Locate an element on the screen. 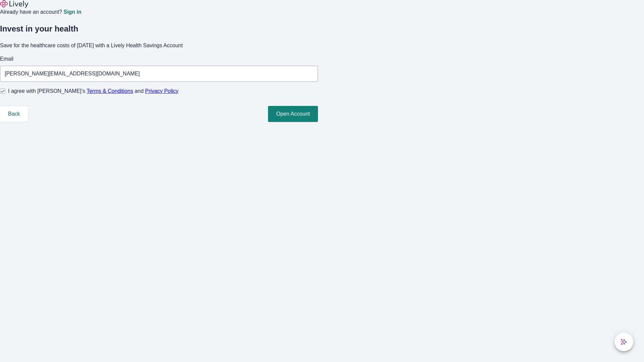 This screenshot has height=362, width=644. button: Open Account is located at coordinates (293, 114).